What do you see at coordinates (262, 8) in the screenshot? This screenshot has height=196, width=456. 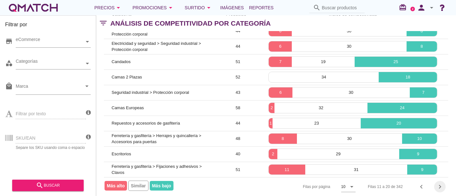 I see `span: Reportes` at bounding box center [262, 8].